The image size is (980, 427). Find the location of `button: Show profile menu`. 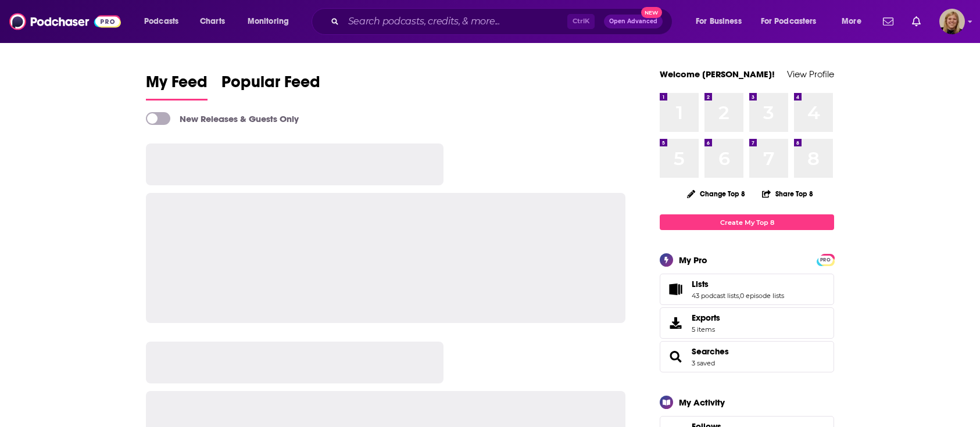

button: Show profile menu is located at coordinates (952, 22).